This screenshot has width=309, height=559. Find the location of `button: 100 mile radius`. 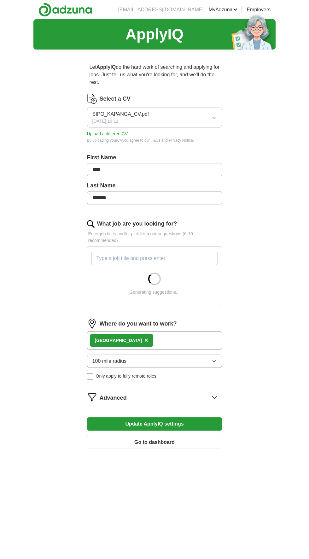

button: 100 mile radius is located at coordinates (155, 361).